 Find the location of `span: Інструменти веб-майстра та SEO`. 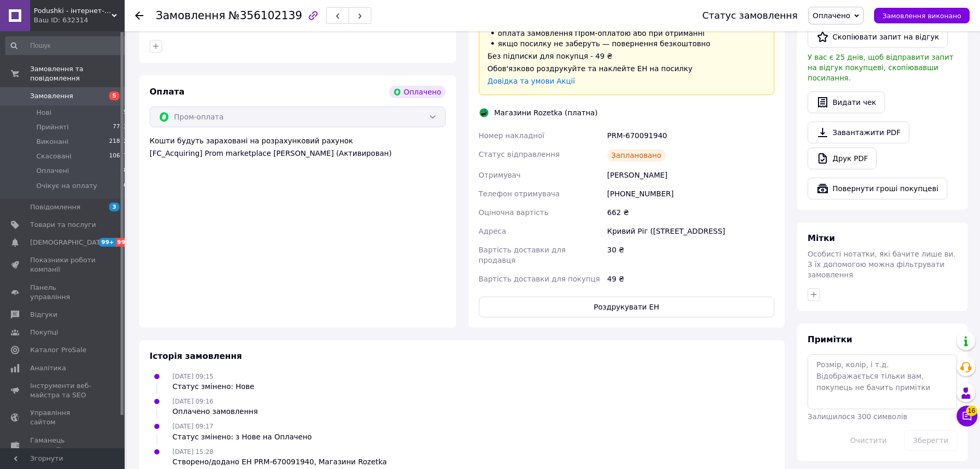

span: Інструменти веб-майстра та SEO is located at coordinates (63, 390).